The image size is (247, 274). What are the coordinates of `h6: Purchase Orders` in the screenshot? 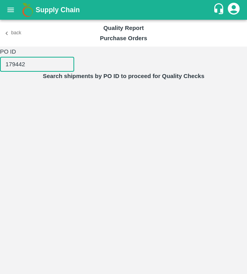 It's located at (123, 38).